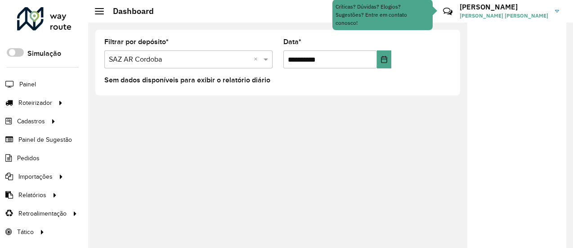  Describe the element at coordinates (129, 11) in the screenshot. I see `h2: Dashboard` at that location.